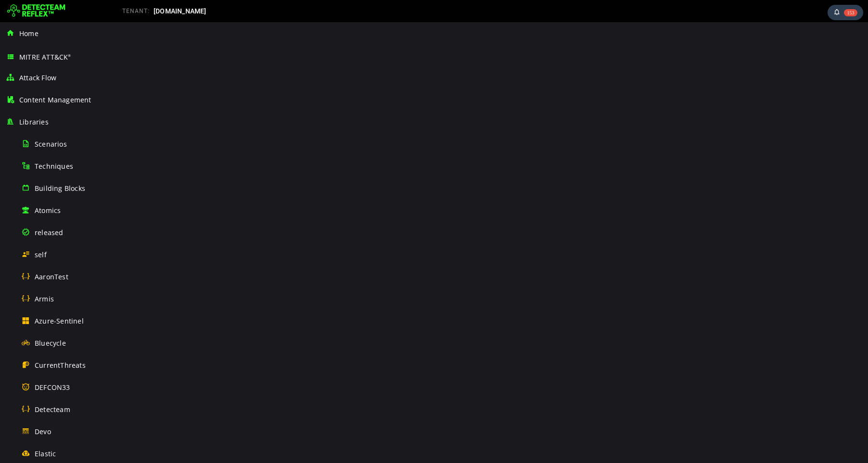 This screenshot has width=868, height=463. What do you see at coordinates (46, 57) in the screenshot?
I see `span: MITRE ATT&CK` at bounding box center [46, 57].